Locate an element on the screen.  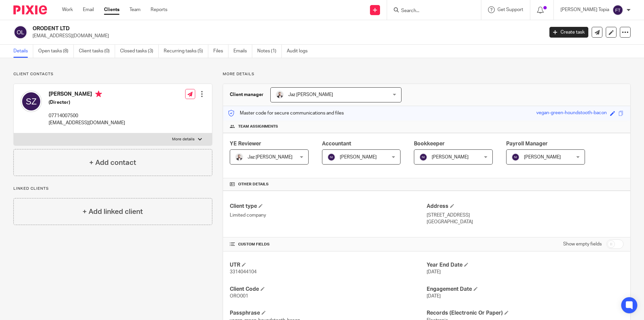
span: Accountant is located at coordinates (336, 143).